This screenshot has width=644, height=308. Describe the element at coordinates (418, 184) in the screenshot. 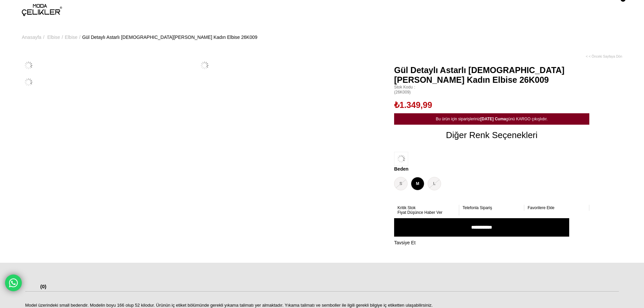

I see `span: M` at that location.